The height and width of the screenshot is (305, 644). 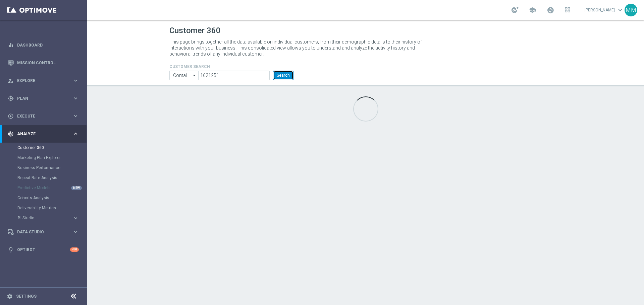 What do you see at coordinates (48, 45) in the screenshot?
I see `a: Dashboard` at bounding box center [48, 45].